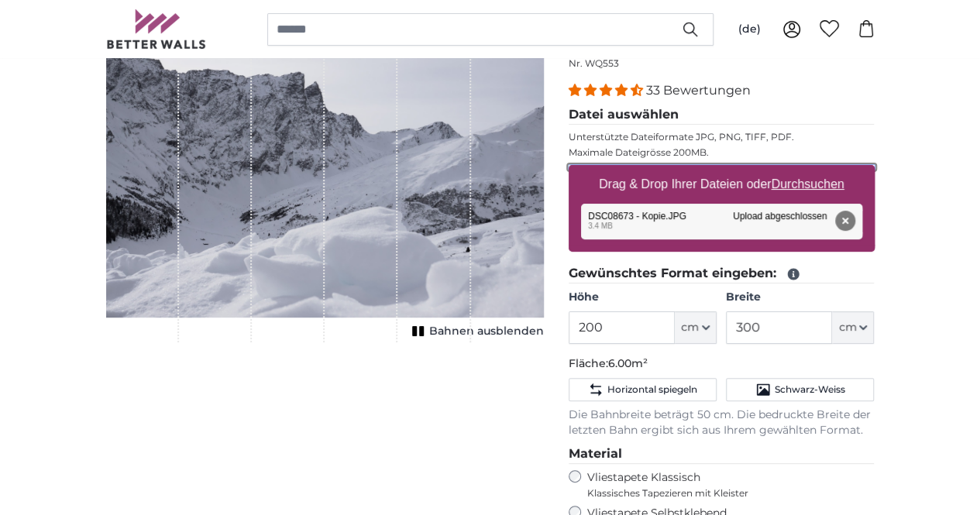  Describe the element at coordinates (724, 493) in the screenshot. I see `span: Klassisches Tapezieren mit Kleister` at that location.